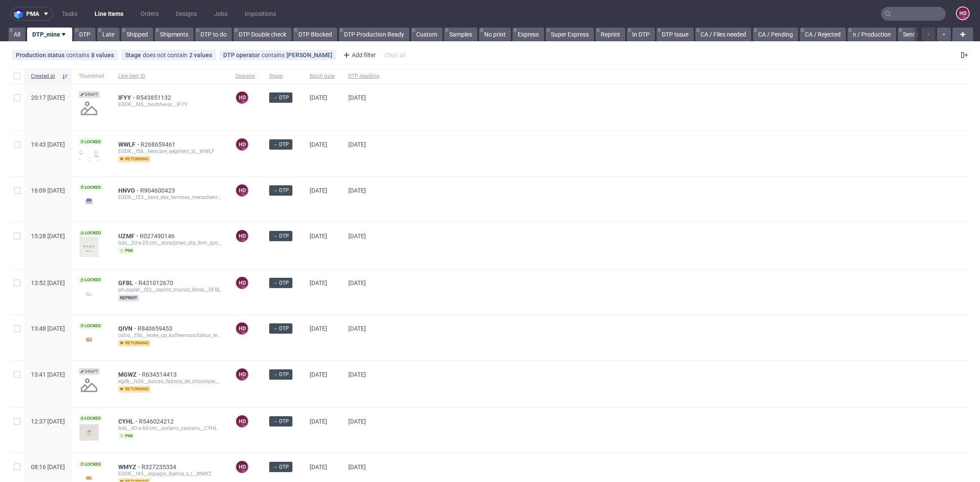  I want to click on div: egdk__fs56__kaicao_fabrica_de_chocolate_s_l__MGWZ, so click(170, 381).